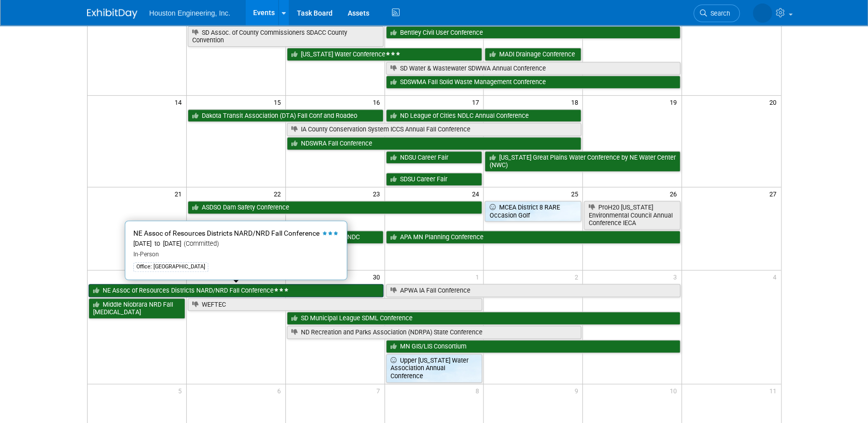 The width and height of the screenshot is (868, 423). What do you see at coordinates (477, 193) in the screenshot?
I see `span: 24` at bounding box center [477, 193].